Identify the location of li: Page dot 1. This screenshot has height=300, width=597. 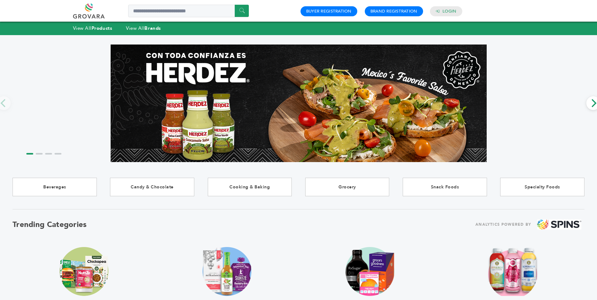
(30, 153).